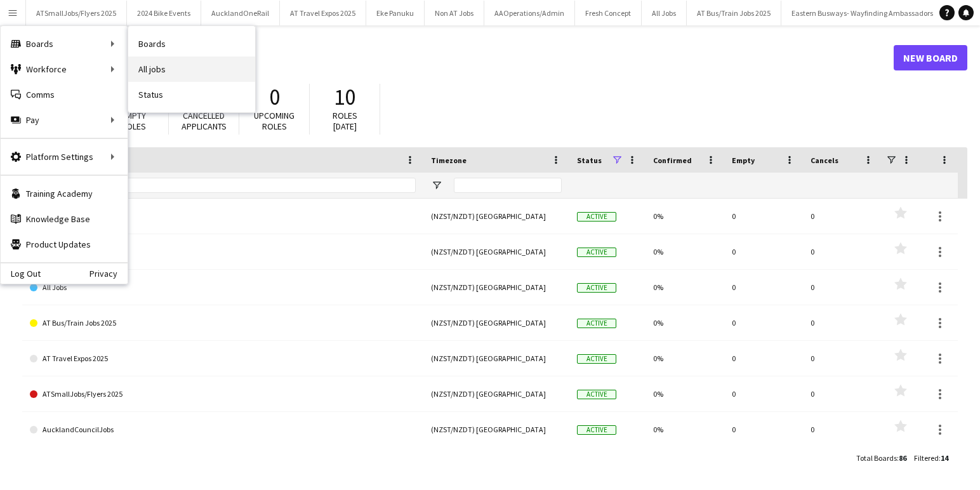  I want to click on button: Fresh Concept, so click(608, 13).